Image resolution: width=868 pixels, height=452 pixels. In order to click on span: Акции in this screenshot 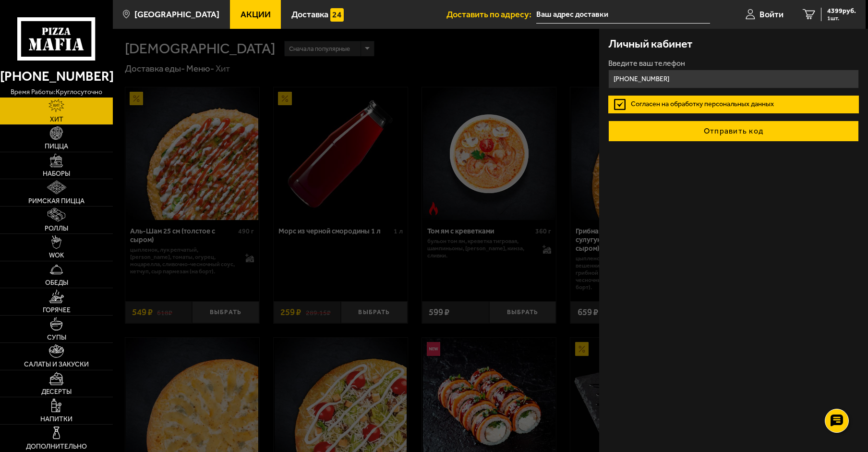, I will do `click(256, 14)`.